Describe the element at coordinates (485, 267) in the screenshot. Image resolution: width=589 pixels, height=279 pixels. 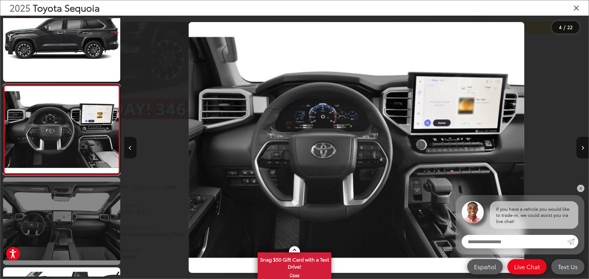
I see `a: Español` at that location.